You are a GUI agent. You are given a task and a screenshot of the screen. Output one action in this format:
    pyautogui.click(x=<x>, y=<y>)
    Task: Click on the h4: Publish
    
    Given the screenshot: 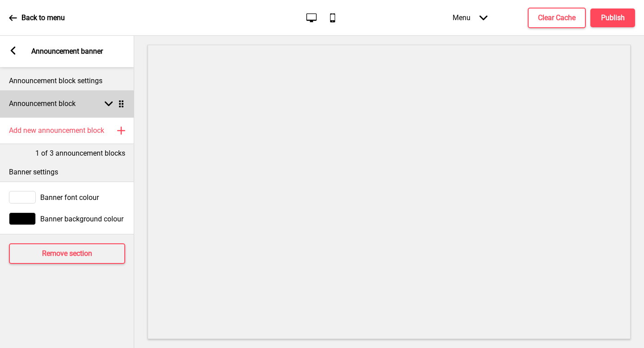 What is the action you would take?
    pyautogui.click(x=612, y=18)
    